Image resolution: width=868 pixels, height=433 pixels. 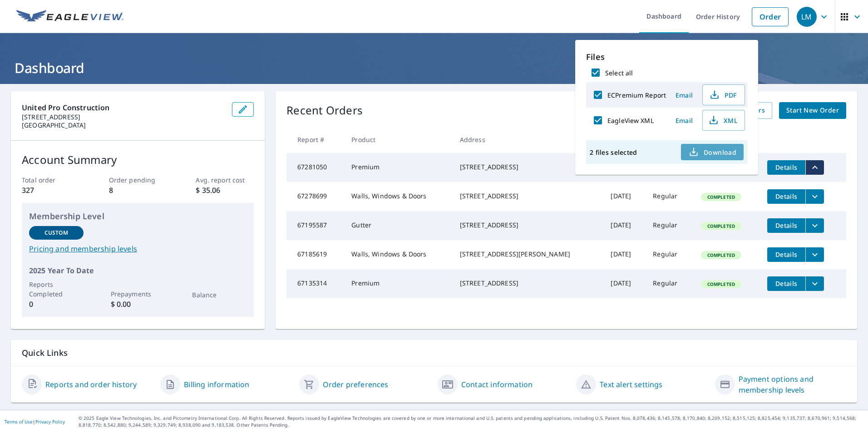 What do you see at coordinates (632, 385) in the screenshot?
I see `a: Text alert settings` at bounding box center [632, 385].